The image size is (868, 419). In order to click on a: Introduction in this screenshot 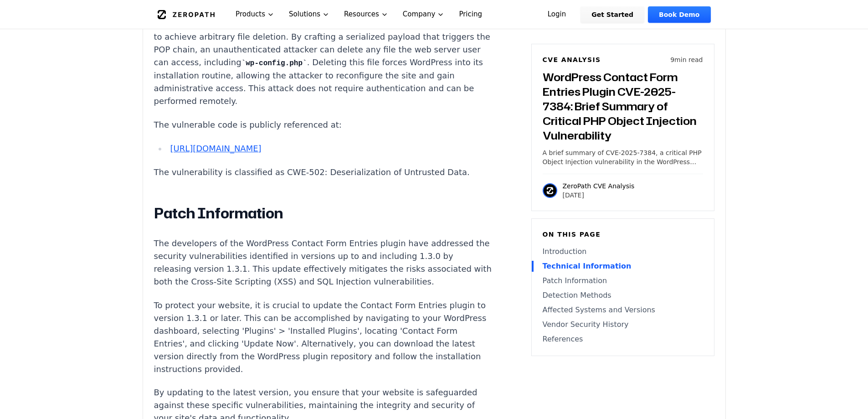, I will do `click(623, 252)`.